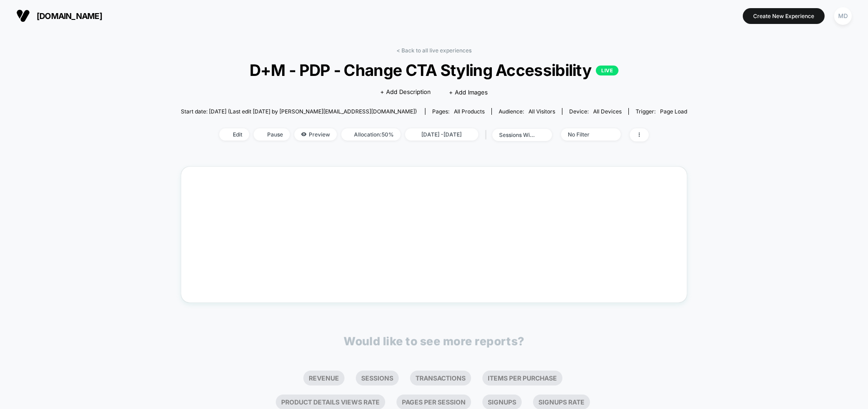 Image resolution: width=868 pixels, height=409 pixels. I want to click on span: Device:, so click(595, 112).